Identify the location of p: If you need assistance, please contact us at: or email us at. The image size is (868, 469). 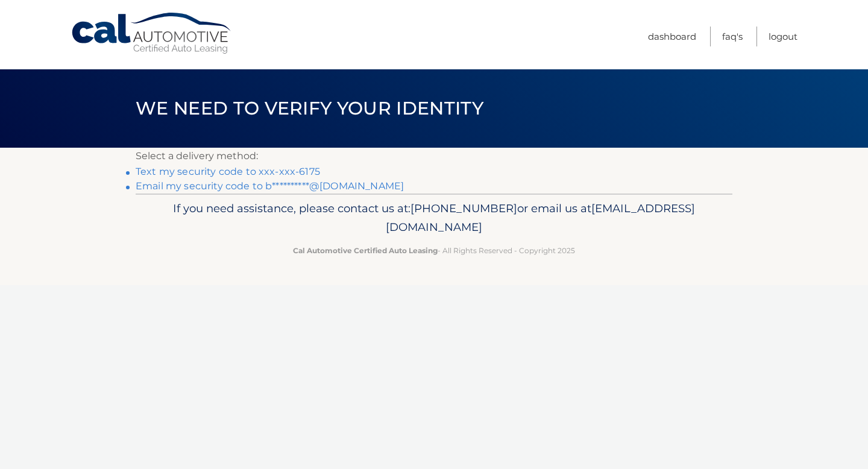
(434, 219).